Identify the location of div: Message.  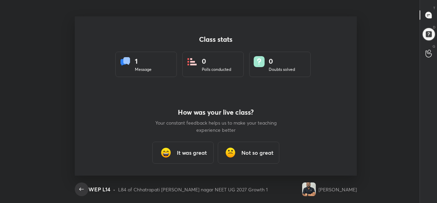
(143, 69).